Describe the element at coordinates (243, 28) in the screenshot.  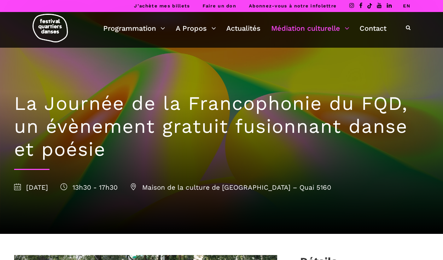
I see `a: Actualités` at that location.